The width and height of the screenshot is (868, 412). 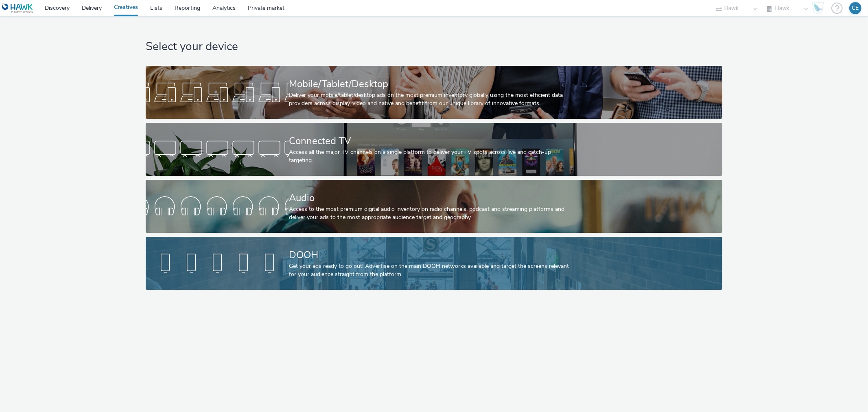 What do you see at coordinates (434, 264) in the screenshot?
I see `a: DOOHGet your ads ready to go out! Advertise on the main DOOH networks available and target the sc...` at bounding box center [434, 264].